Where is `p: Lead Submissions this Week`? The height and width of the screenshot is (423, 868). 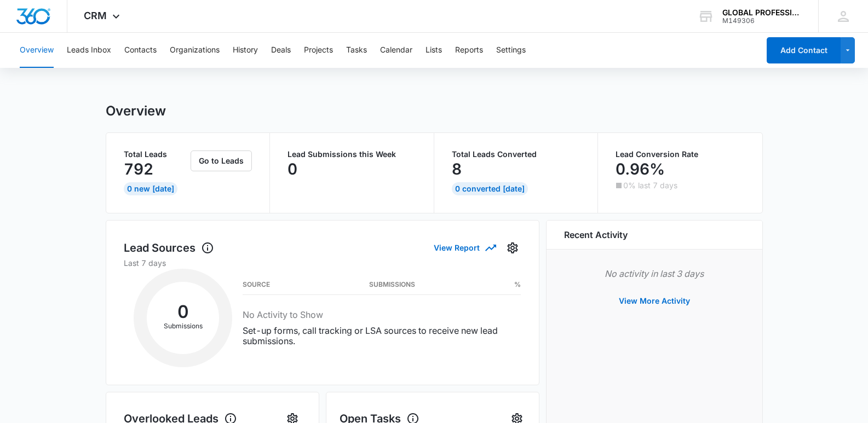 p: Lead Submissions this Week is located at coordinates (351, 154).